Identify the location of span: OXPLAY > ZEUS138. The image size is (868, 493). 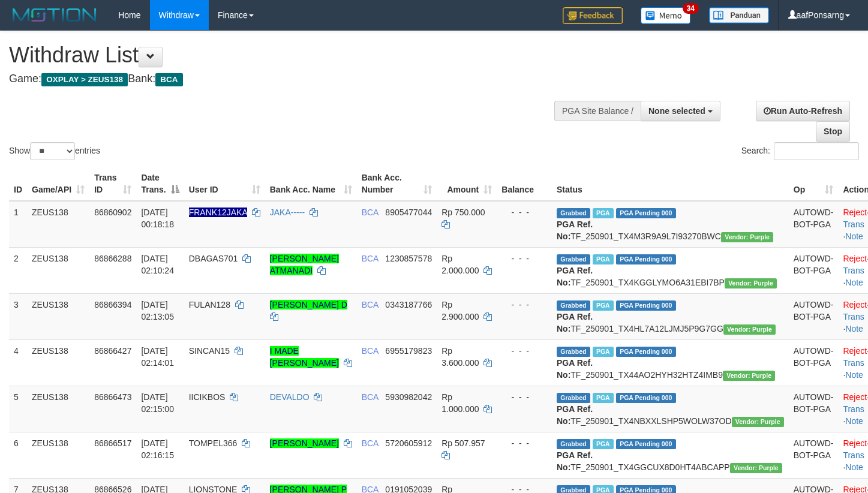
(85, 80).